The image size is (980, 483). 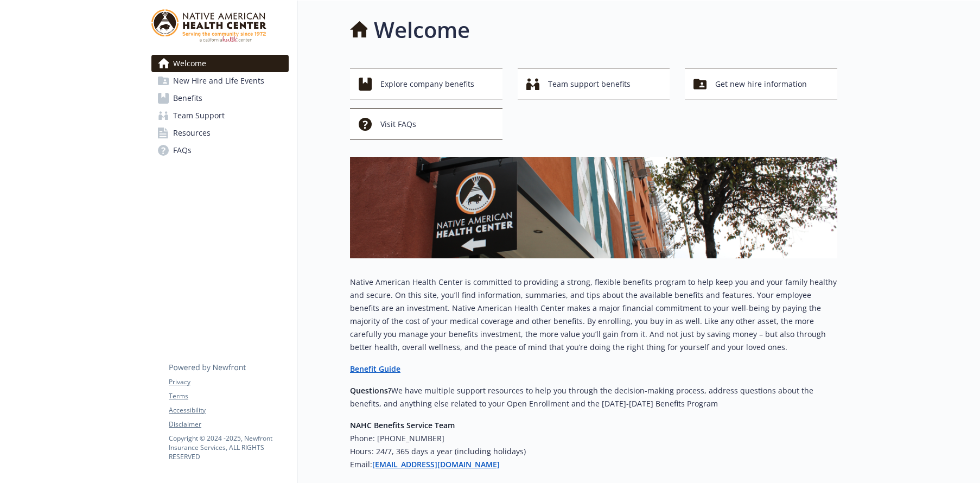 I want to click on strong: Benefit Guide, so click(x=375, y=368).